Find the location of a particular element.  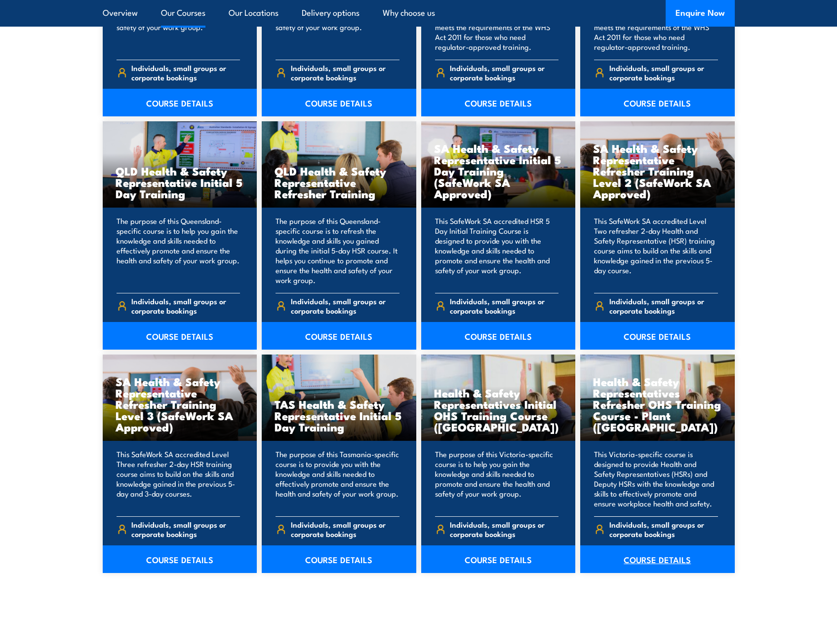

p: The purpose of this Queensland-specific course is to help you gain the knowledge and skills neede... is located at coordinates (178, 251).